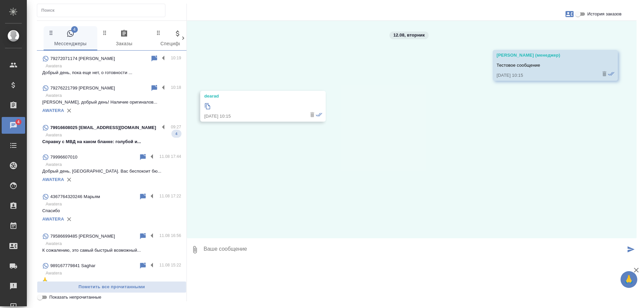 The image size is (644, 308). Describe the element at coordinates (170, 196) in the screenshot. I see `p: 11.08 17:22` at that location.